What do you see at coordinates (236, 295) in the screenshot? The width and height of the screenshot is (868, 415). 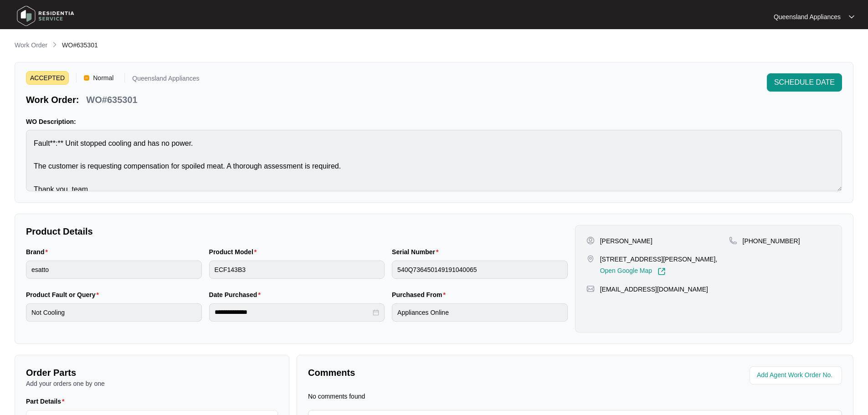 I see `label: Date Purchased` at bounding box center [236, 295].